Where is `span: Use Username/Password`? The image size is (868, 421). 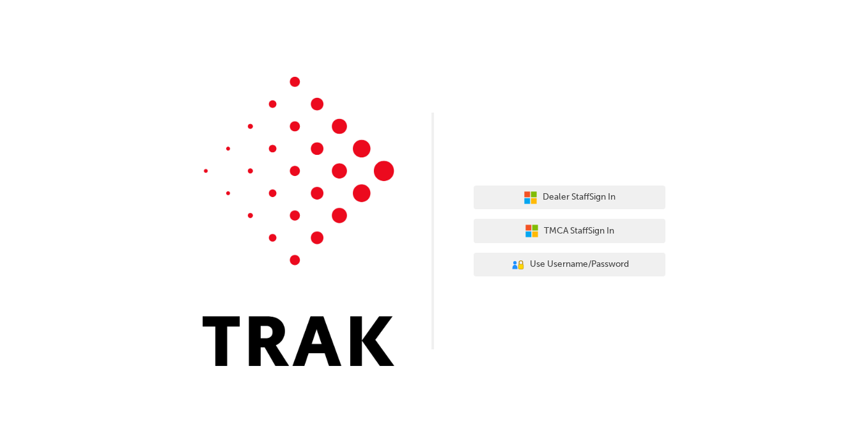 span: Use Username/Password is located at coordinates (579, 264).